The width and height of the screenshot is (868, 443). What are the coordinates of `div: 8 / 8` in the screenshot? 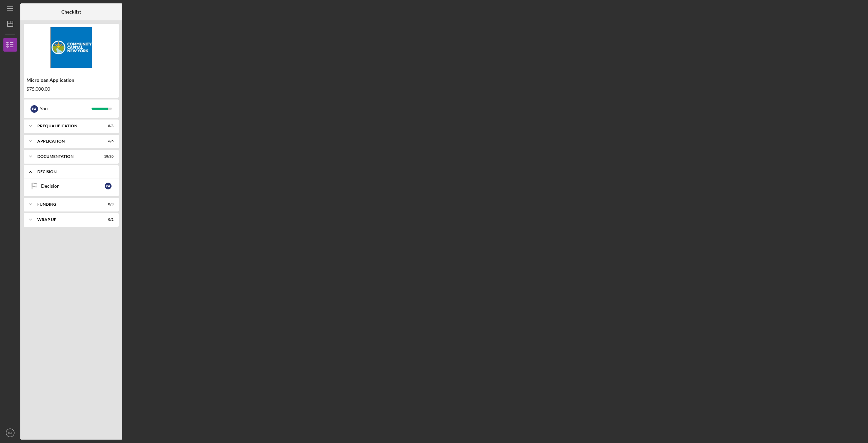 It's located at (107, 126).